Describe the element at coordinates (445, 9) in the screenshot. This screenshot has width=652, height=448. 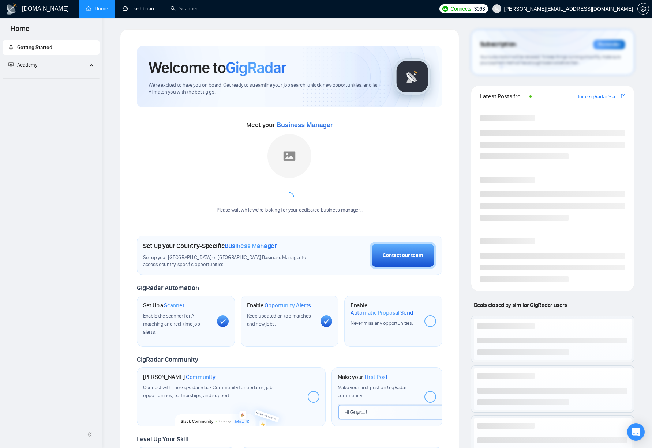
I see `img: upwork-logo.png` at that location.